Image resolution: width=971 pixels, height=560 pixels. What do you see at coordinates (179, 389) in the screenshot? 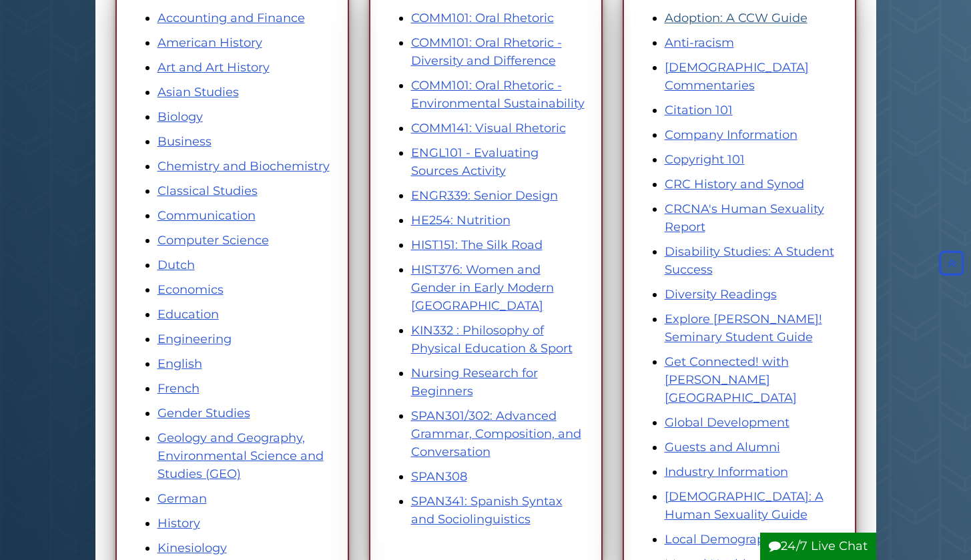
I see `a: French` at bounding box center [179, 389].